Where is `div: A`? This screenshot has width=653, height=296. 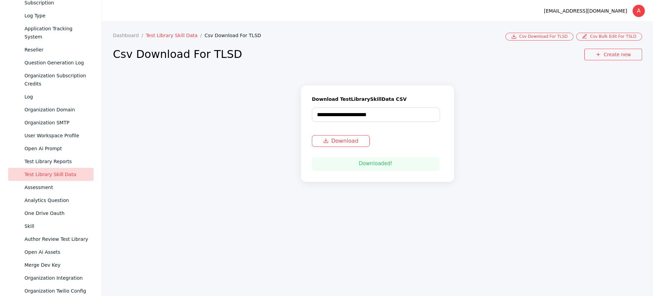 div: A is located at coordinates (639, 11).